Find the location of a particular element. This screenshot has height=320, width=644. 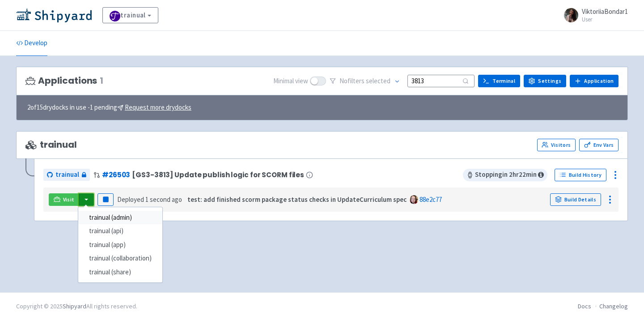

span: Visit is located at coordinates (69, 199).